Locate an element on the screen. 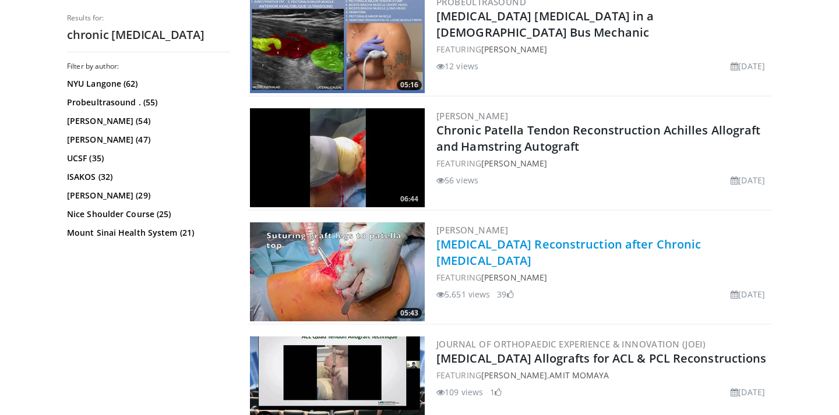  li: 1 is located at coordinates (496, 392).